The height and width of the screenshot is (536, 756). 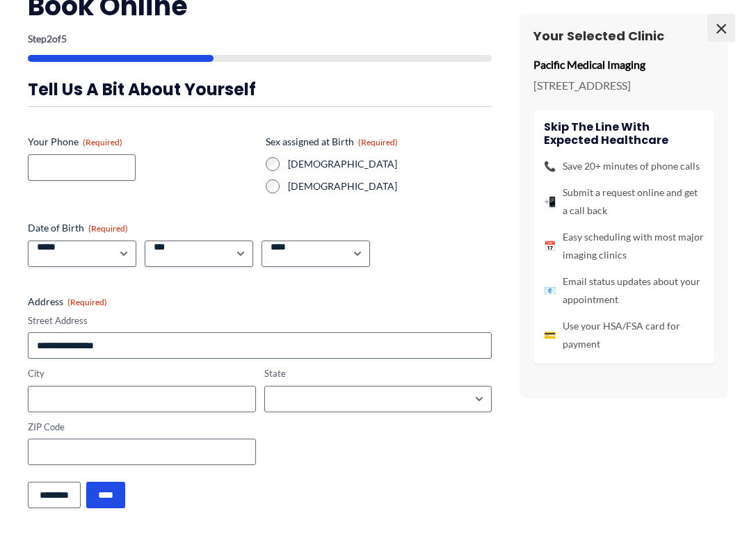 What do you see at coordinates (624, 35) in the screenshot?
I see `h3: Your Selected Clinic` at bounding box center [624, 35].